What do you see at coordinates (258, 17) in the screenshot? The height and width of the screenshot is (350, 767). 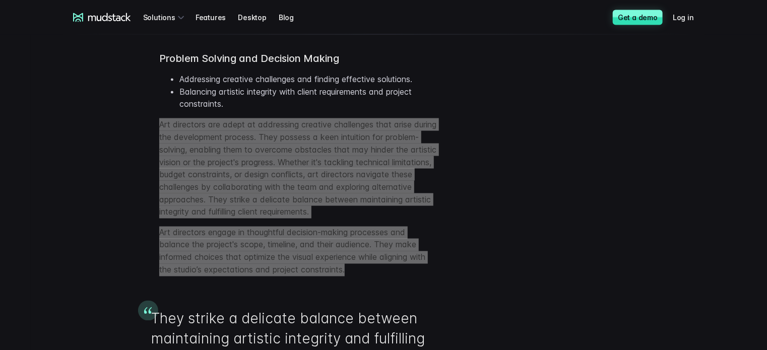 I see `a: Desktop` at bounding box center [258, 17].